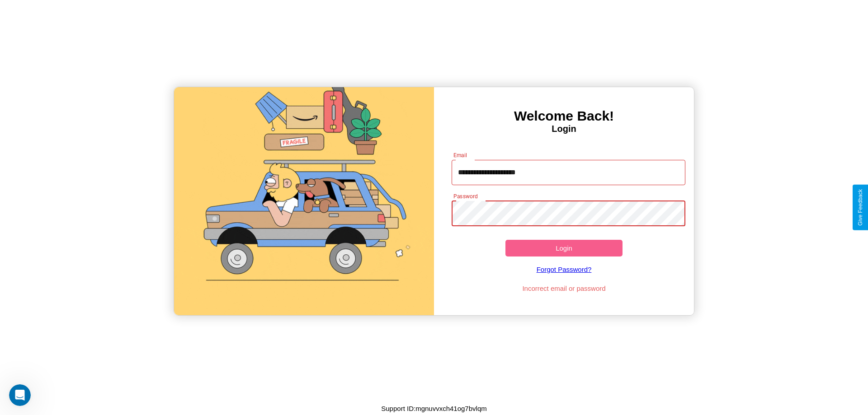  What do you see at coordinates (564, 129) in the screenshot?
I see `h4: Login` at bounding box center [564, 129].